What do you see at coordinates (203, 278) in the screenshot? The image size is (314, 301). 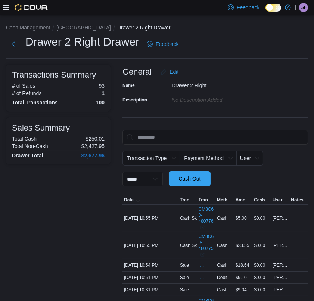 I see `span: IN8C60-5392396` at bounding box center [203, 278].